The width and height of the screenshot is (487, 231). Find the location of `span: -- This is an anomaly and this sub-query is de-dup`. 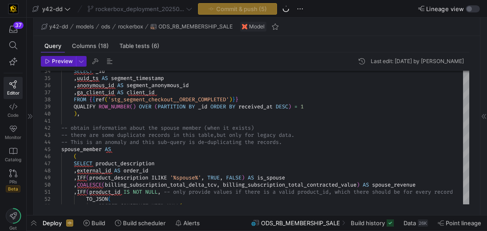

span: -- This is an anomaly and this sub-query is de-dup is located at coordinates (139, 142).